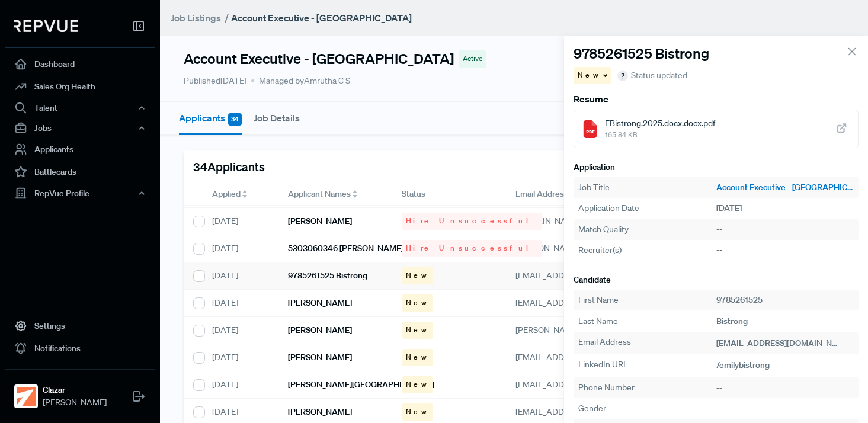 The height and width of the screenshot is (423, 868). I want to click on span: 34, so click(235, 119).